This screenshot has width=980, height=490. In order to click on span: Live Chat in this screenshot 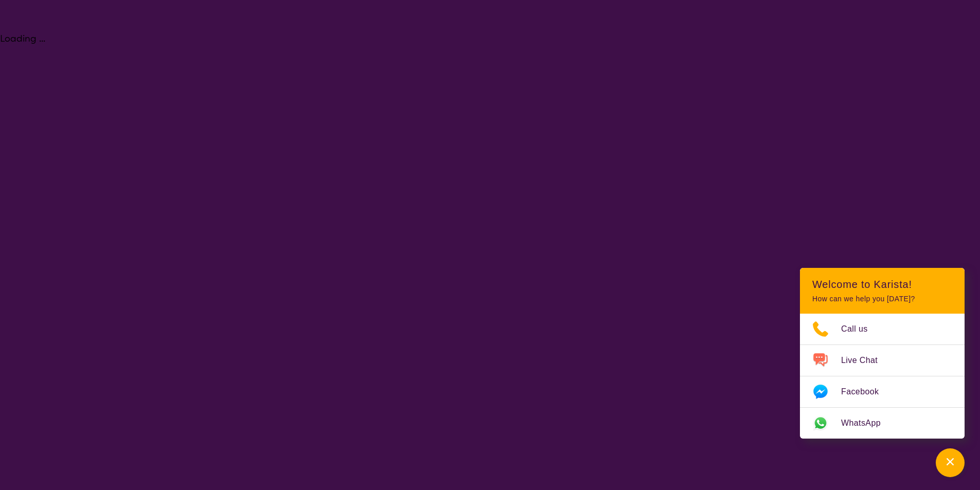, I will do `click(865, 360)`.